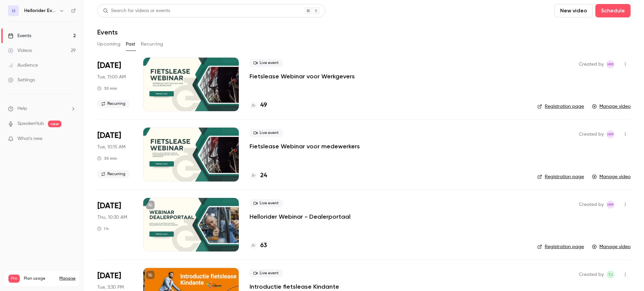  I want to click on h1: Events, so click(108, 32).